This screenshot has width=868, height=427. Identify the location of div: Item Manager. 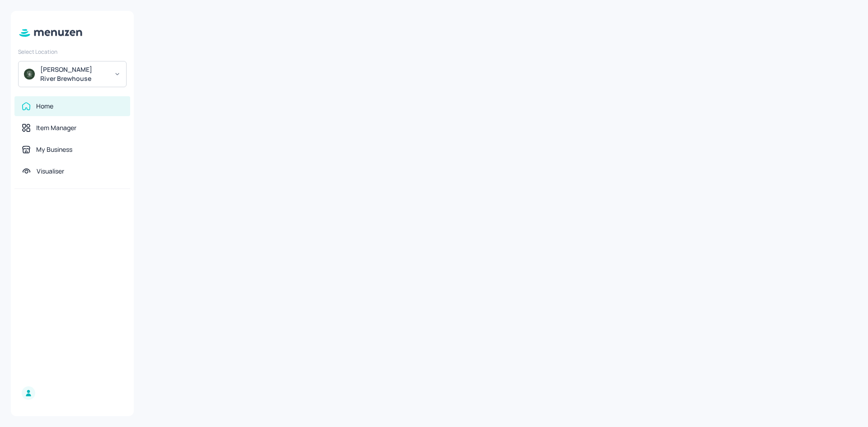
(56, 128).